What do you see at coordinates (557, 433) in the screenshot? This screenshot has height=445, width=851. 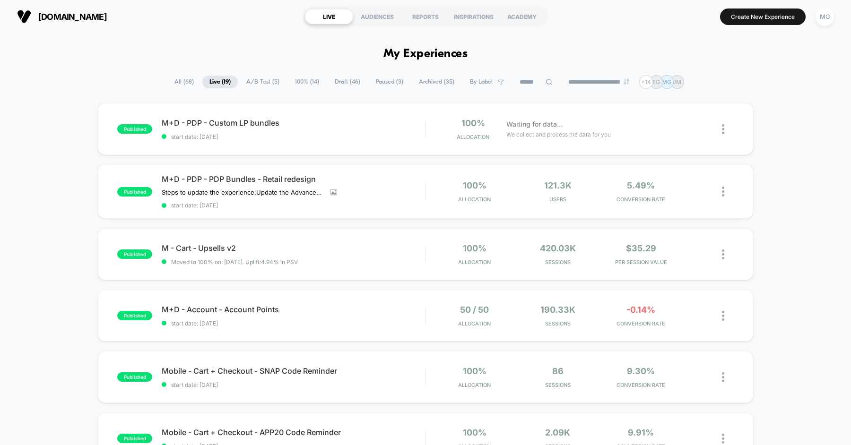 I see `span: 2.09k` at bounding box center [557, 433].